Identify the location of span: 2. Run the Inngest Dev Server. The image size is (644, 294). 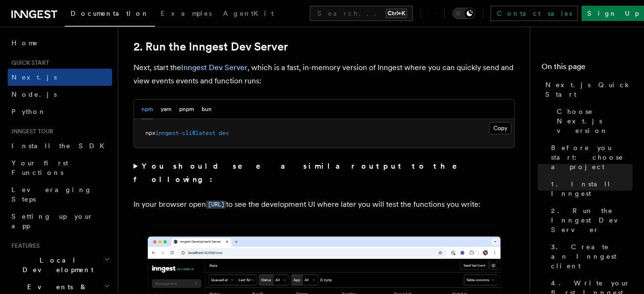
(592, 220).